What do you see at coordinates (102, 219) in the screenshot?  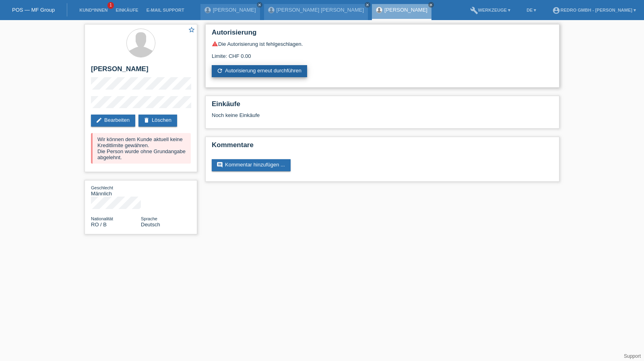 I see `span: Nationalität` at bounding box center [102, 219].